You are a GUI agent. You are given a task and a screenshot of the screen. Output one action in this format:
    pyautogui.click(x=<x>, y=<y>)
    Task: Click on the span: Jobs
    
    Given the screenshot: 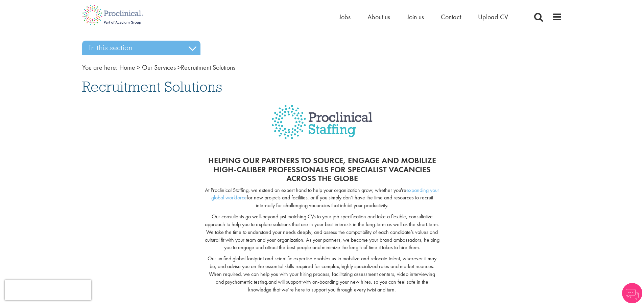 What is the action you would take?
    pyautogui.click(x=345, y=17)
    